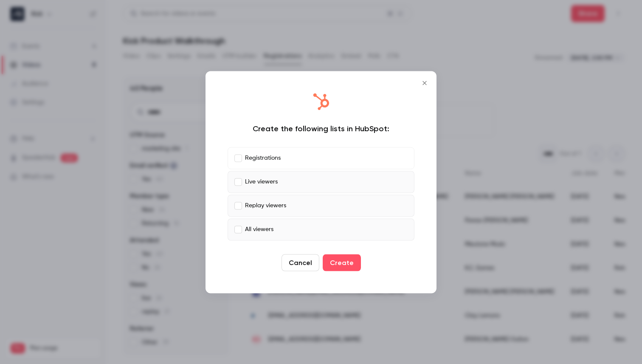  Describe the element at coordinates (261, 182) in the screenshot. I see `p: Live viewers` at that location.